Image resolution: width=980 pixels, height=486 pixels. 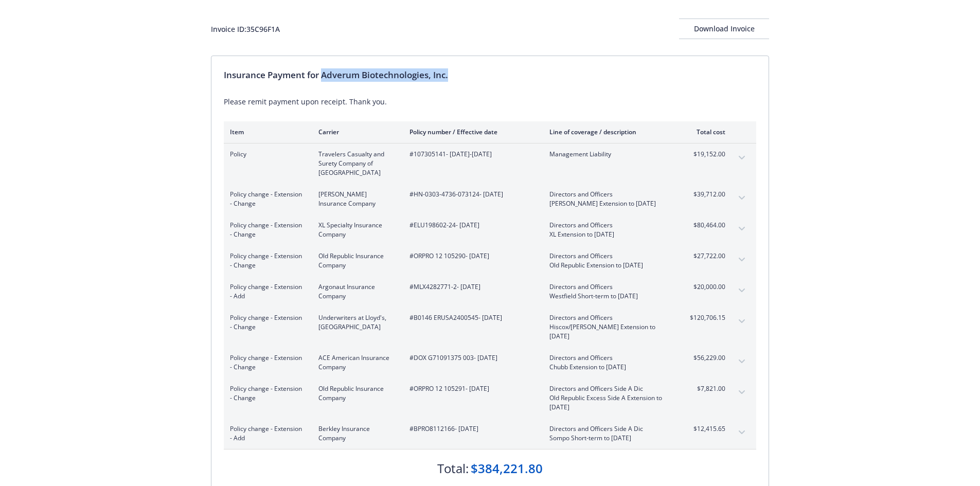 I want to click on span: XL Specialty Insurance Company, so click(x=355, y=230).